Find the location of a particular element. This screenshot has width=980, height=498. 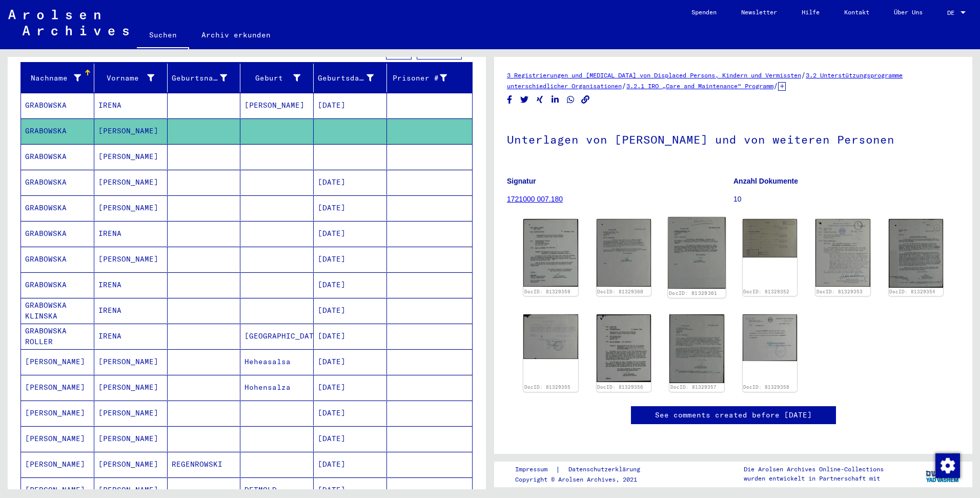

a: DocID: 81329359 is located at coordinates (548, 291).